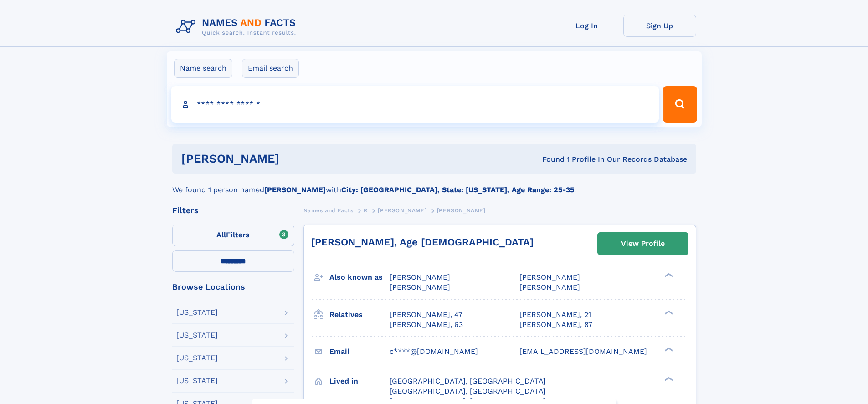  I want to click on h3: Lived in, so click(360, 382).